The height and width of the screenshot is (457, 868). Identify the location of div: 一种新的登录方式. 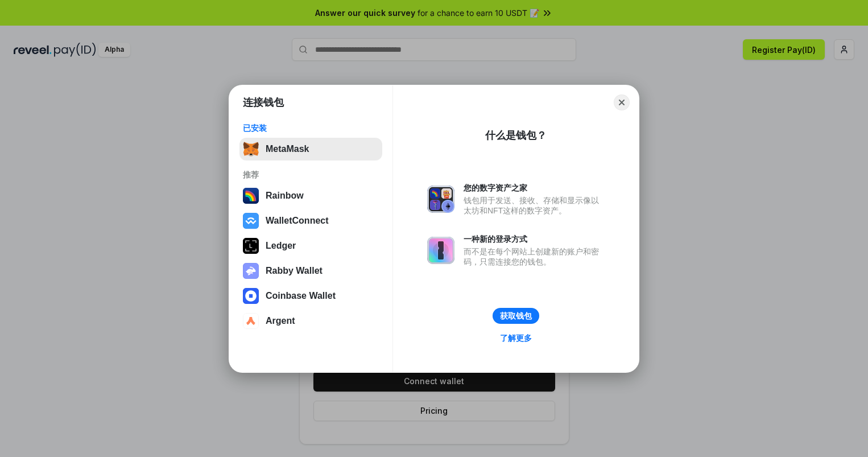
(534, 239).